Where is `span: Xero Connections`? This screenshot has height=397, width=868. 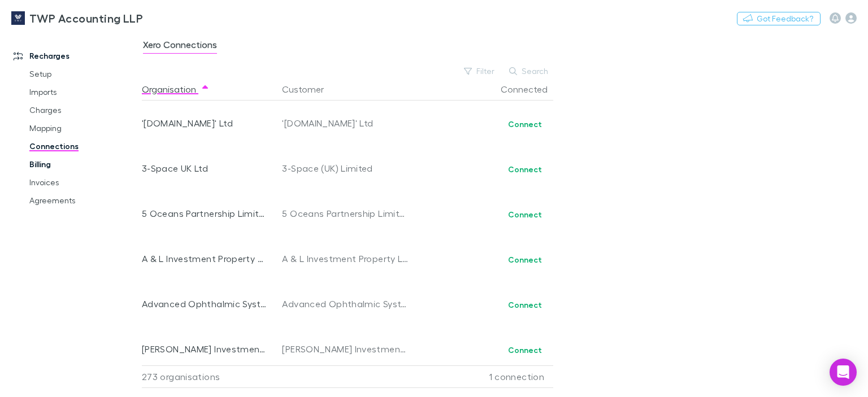
span: Xero Connections is located at coordinates (180, 46).